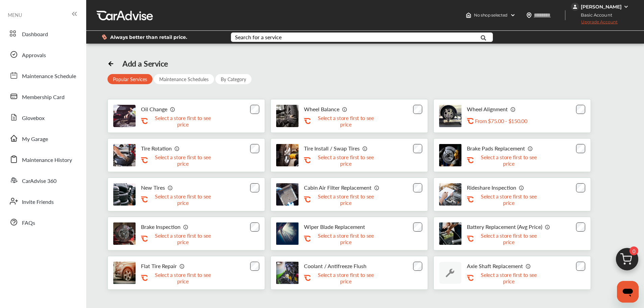 This screenshot has height=308, width=644. What do you see at coordinates (38, 202) in the screenshot?
I see `span: Invite Friends` at bounding box center [38, 202].